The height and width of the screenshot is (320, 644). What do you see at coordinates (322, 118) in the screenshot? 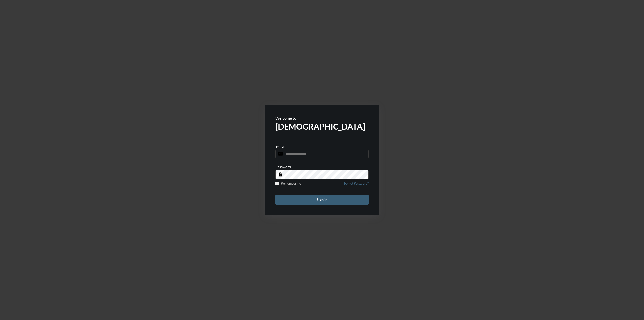
I see `p: Welcome to` at bounding box center [322, 118].